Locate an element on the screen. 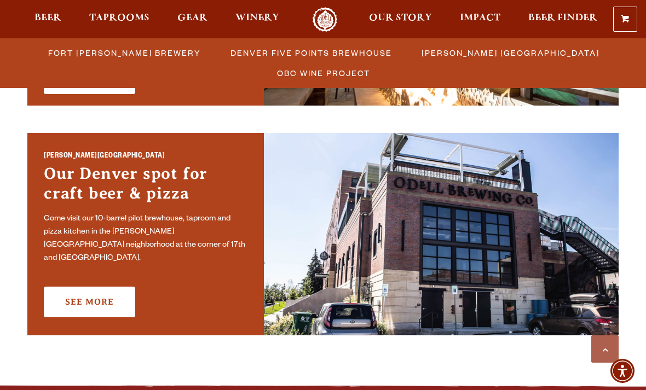  span: Winery is located at coordinates (257, 18).